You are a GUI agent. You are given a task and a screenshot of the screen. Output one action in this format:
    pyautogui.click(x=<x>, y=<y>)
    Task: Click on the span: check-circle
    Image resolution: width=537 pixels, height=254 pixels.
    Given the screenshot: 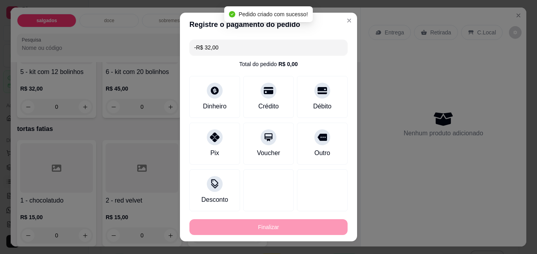 What is the action you would take?
    pyautogui.click(x=232, y=14)
    